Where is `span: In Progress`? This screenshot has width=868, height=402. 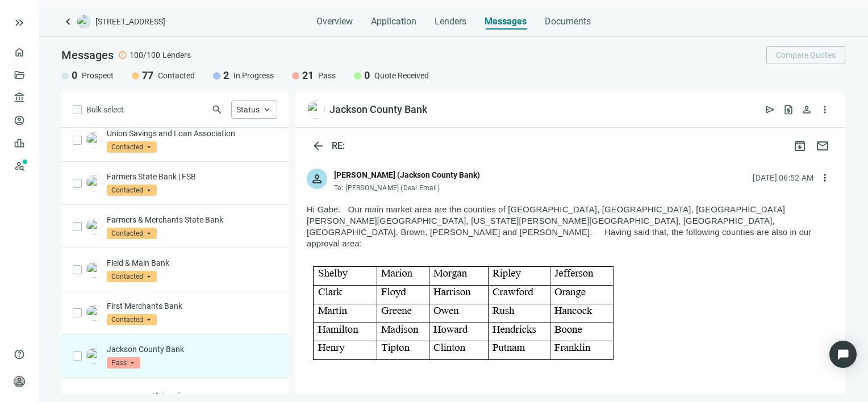
span: In Progress is located at coordinates (254, 75).